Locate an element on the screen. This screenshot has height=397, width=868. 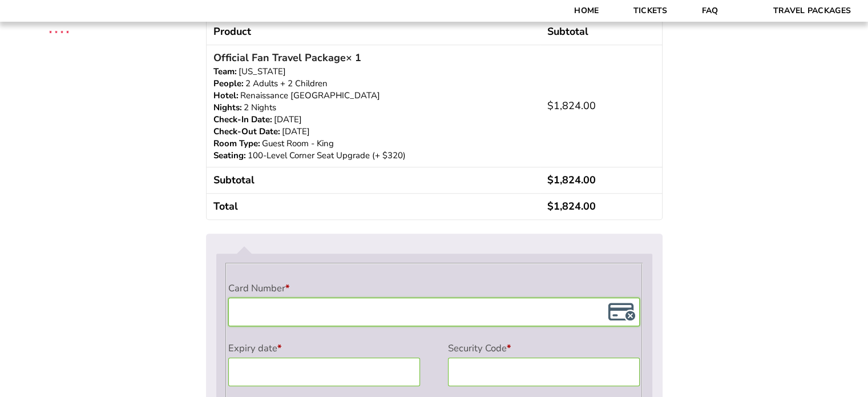
p: Guest Room - King is located at coordinates (374, 144).